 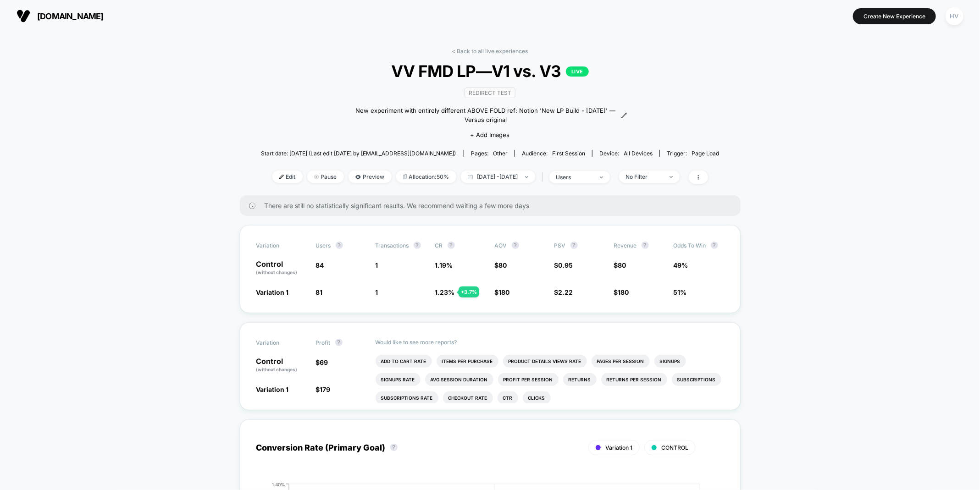 What do you see at coordinates (575, 177) in the screenshot?
I see `div: users` at bounding box center [575, 177].